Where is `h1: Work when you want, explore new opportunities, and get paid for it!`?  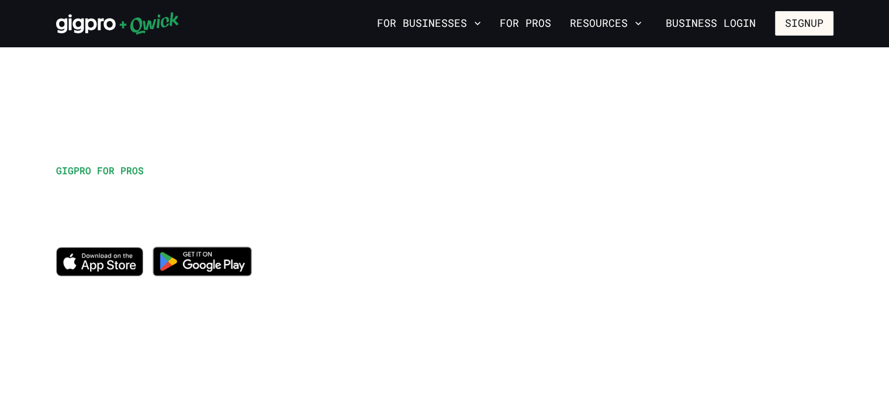 h1: Work when you want, explore new opportunities, and get paid for it! is located at coordinates (289, 209).